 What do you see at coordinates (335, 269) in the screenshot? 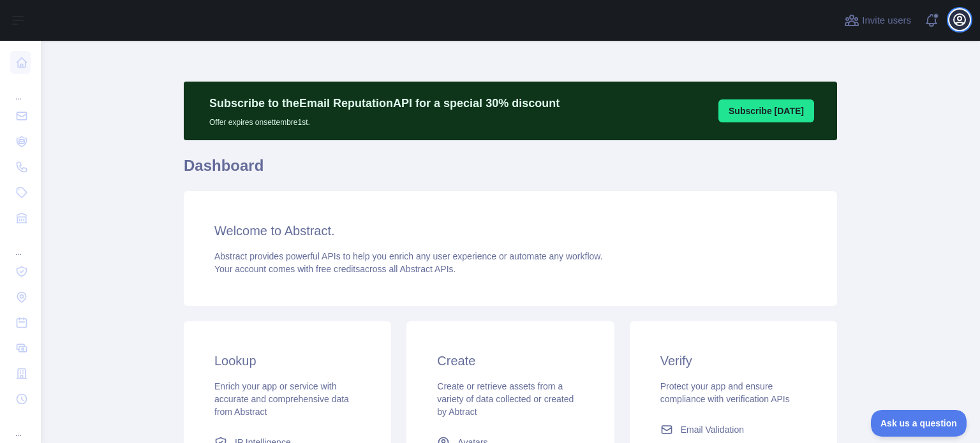
I see `span: Your account comes with across all Abstract APIs.` at bounding box center [335, 269].